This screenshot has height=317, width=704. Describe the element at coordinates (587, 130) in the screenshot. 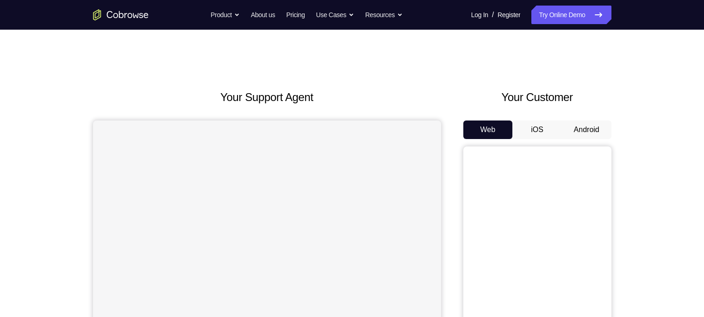

I see `button: Android` at that location.